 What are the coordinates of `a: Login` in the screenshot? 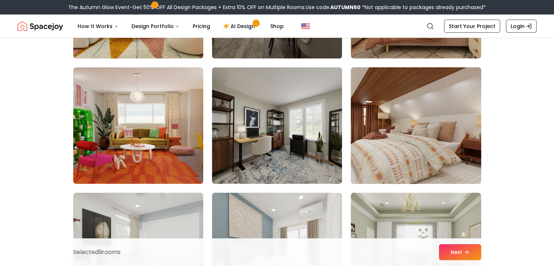 It's located at (521, 26).